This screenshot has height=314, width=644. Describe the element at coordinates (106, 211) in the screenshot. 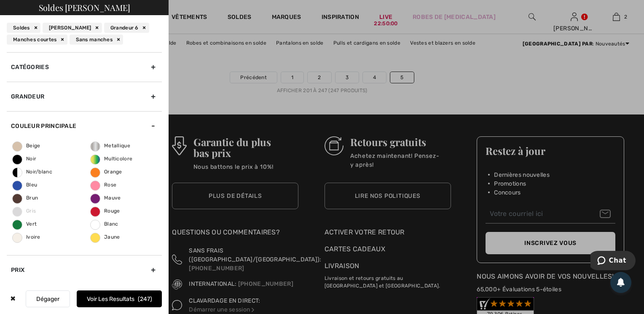

I see `span: Rouge` at that location.